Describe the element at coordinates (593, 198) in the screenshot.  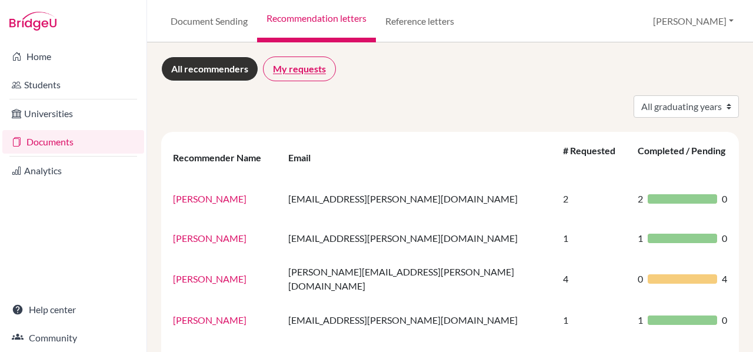
I see `td: 2` at that location.